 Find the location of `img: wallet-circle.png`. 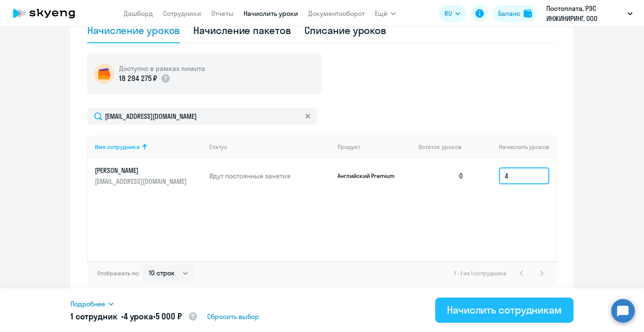

img: wallet-circle.png is located at coordinates (104, 74).